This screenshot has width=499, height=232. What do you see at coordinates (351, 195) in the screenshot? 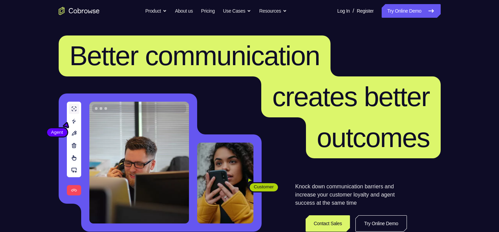
I see `p: Knock down communication barriers and increase your customer loyalty and agent success at the sam...` at bounding box center [351, 195].